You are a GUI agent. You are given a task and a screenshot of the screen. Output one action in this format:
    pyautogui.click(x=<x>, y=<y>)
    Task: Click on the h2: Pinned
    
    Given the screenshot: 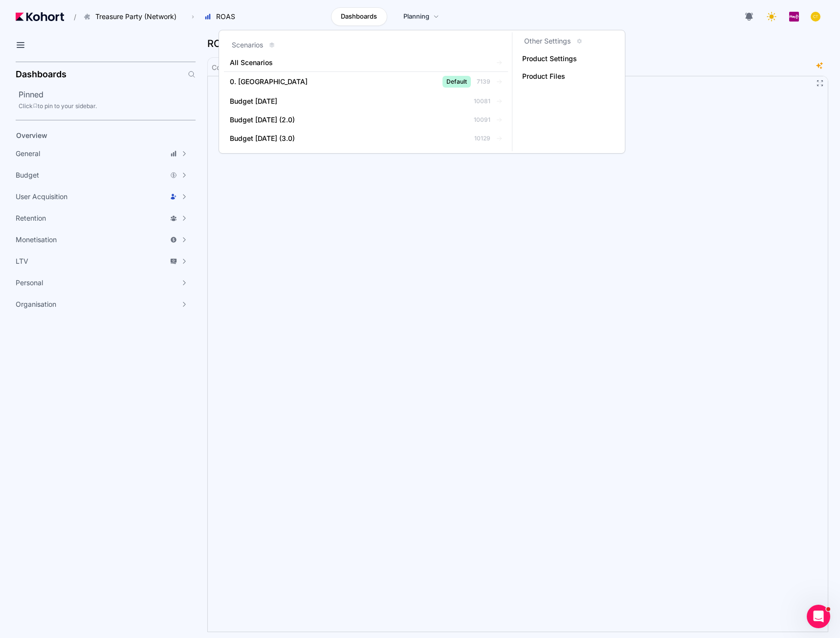 What is the action you would take?
    pyautogui.click(x=107, y=94)
    